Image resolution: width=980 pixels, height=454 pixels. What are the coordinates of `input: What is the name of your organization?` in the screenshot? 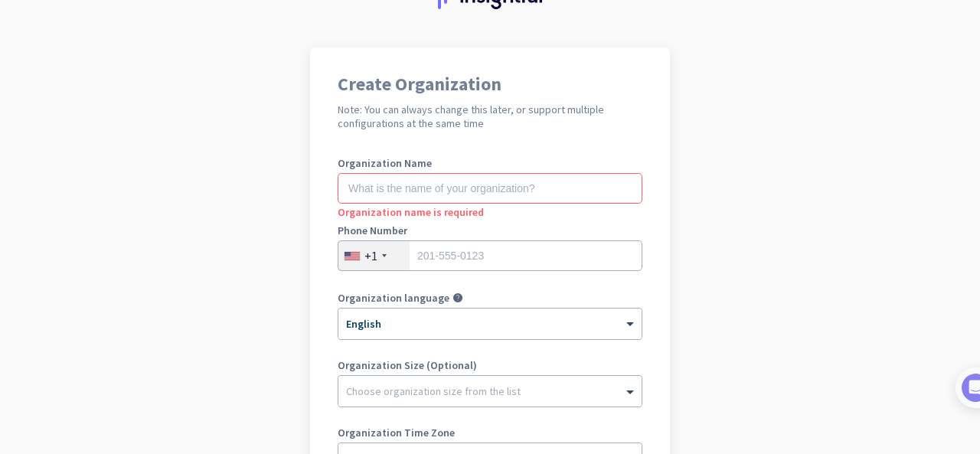 It's located at (490, 189).